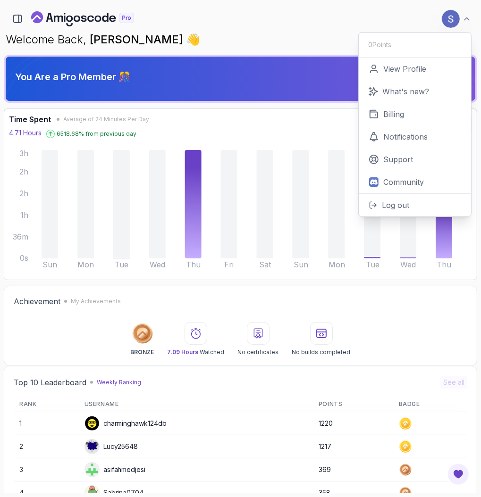 The height and width of the screenshot is (497, 481). What do you see at coordinates (20, 237) in the screenshot?
I see `tspan: 36m` at bounding box center [20, 237].